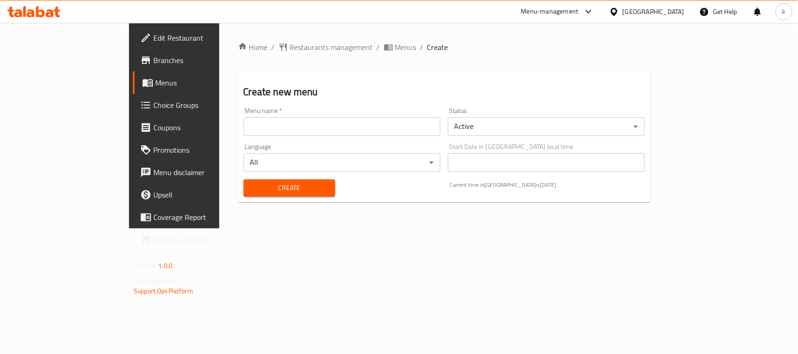 The height and width of the screenshot is (354, 798). Describe the element at coordinates (550, 12) in the screenshot. I see `div: Menu-management` at that location.